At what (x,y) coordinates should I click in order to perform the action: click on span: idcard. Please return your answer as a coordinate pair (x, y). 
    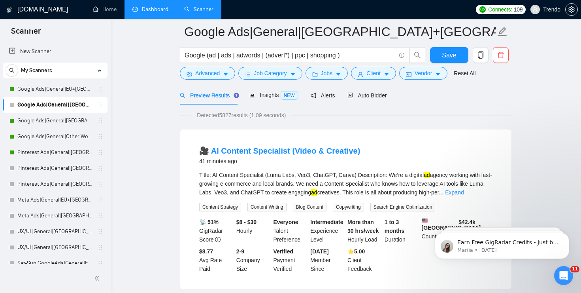
    Looking at the image, I should click on (409, 74).